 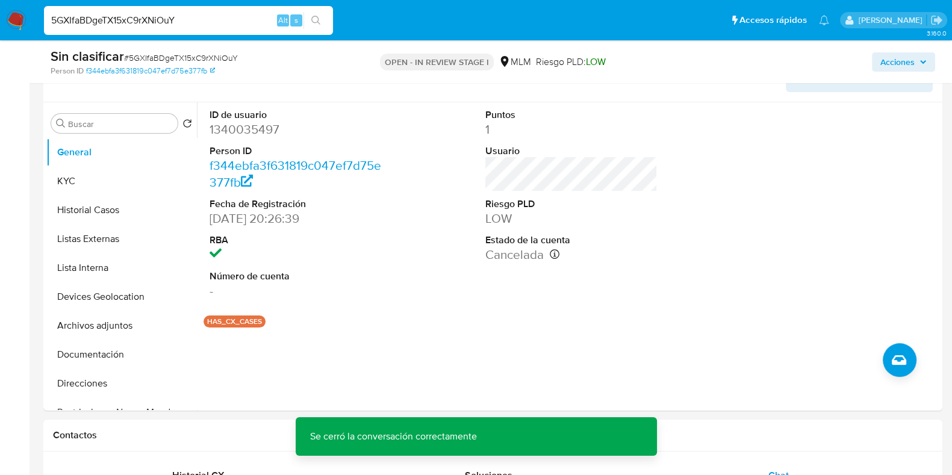 What do you see at coordinates (122, 152) in the screenshot?
I see `button: General` at bounding box center [122, 152].